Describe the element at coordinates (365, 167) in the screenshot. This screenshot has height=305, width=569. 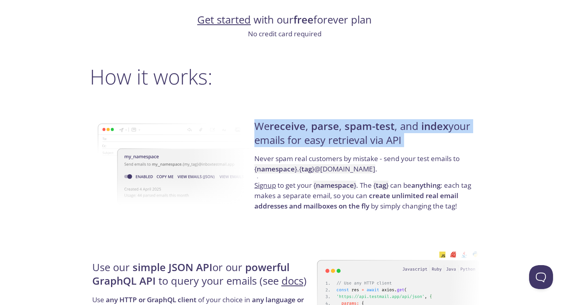
I see `p: Never spam real customers by mistake - send your test emails to .` at that location.